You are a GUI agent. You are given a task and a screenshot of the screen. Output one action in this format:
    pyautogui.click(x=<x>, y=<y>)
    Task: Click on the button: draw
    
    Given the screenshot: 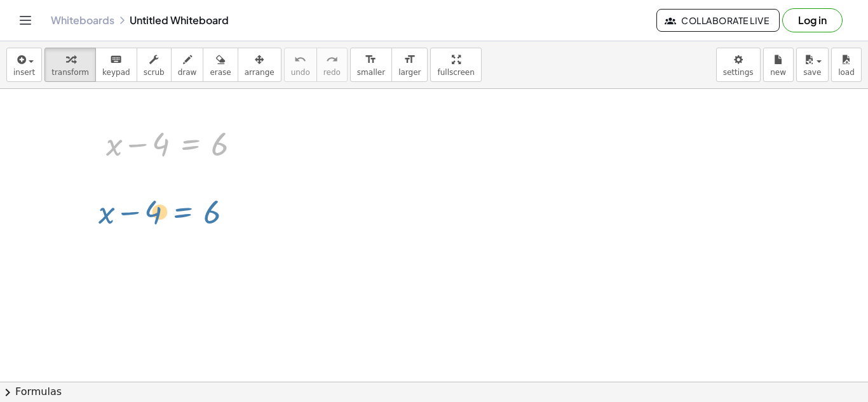 What is the action you would take?
    pyautogui.click(x=188, y=65)
    